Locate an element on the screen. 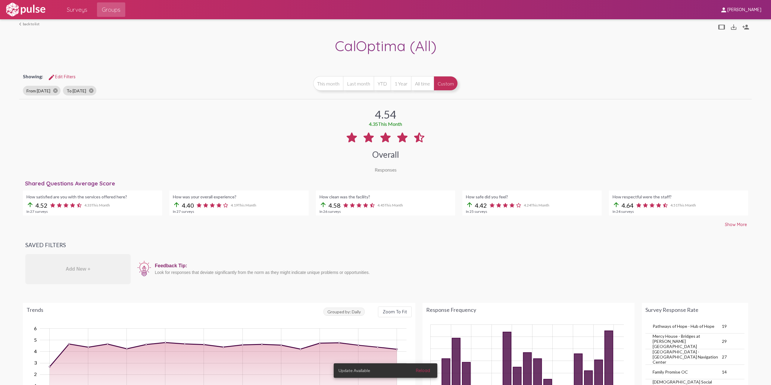 The image size is (771, 385). span: 4.19 is located at coordinates (243, 205).